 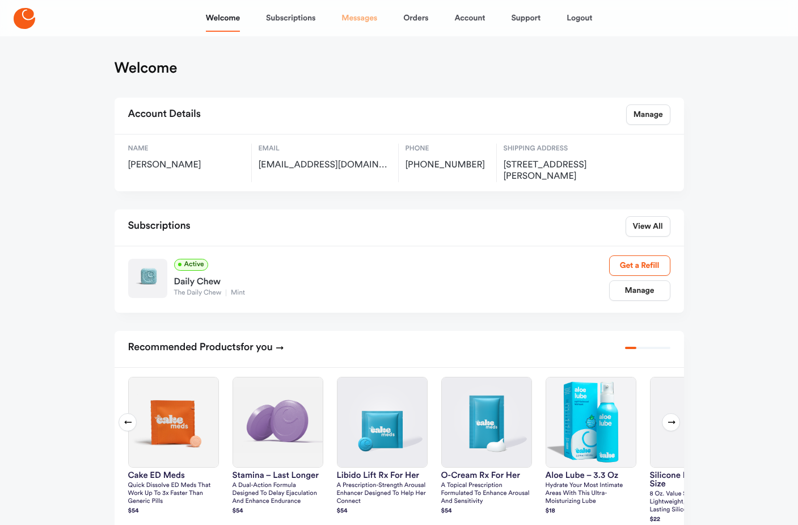 What do you see at coordinates (648, 226) in the screenshot?
I see `a: View All` at bounding box center [648, 226].